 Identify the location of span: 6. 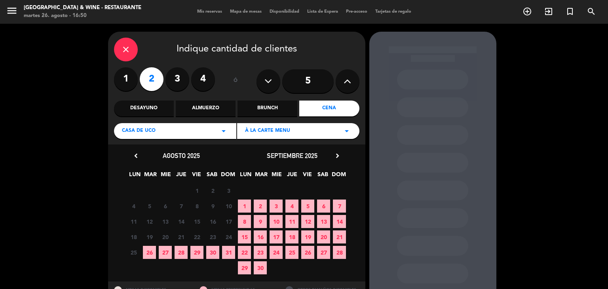
(323, 206).